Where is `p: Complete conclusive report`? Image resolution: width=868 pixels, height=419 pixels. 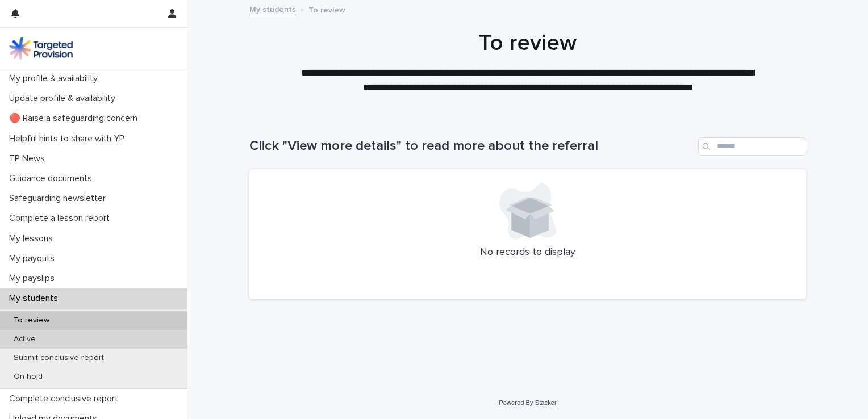
p: Complete conclusive report is located at coordinates (66, 398).